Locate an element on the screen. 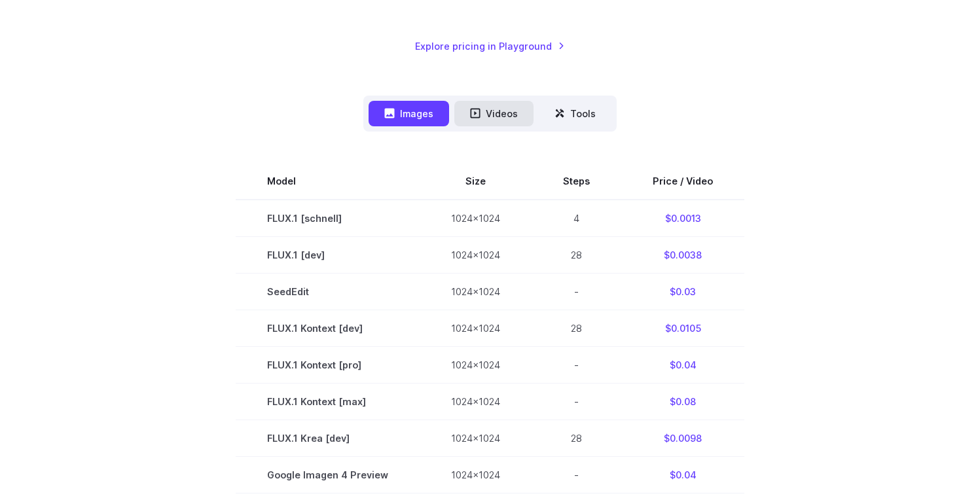 This screenshot has height=502, width=980. td: FLUX.1 Kontext [max] is located at coordinates (328, 402).